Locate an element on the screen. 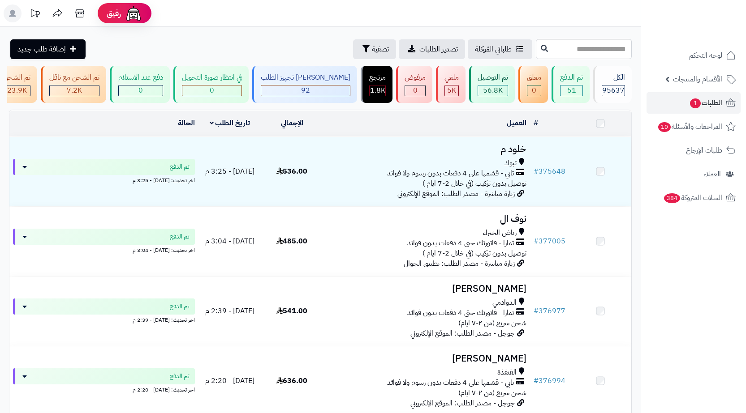 The height and width of the screenshot is (413, 746). a: تم التوصيل 56.8K is located at coordinates (492, 84).